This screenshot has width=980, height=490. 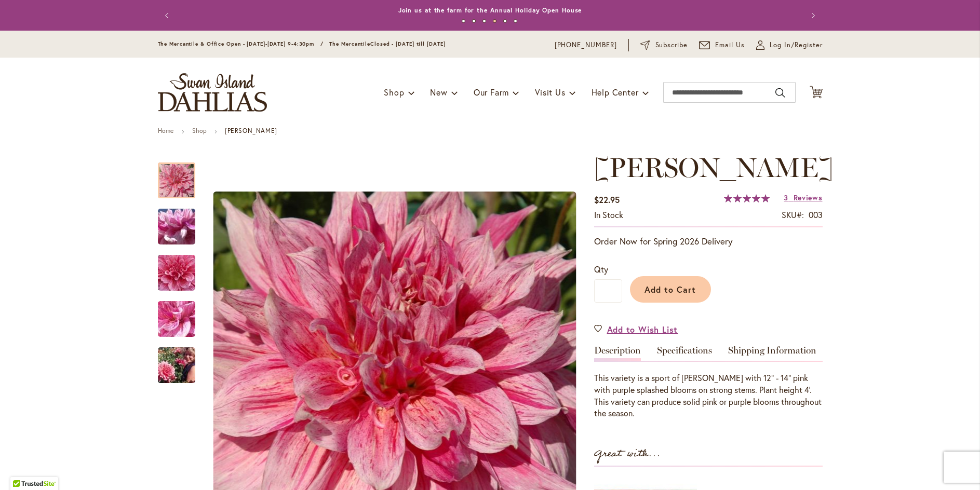 What do you see at coordinates (722, 45) in the screenshot?
I see `a: Email Us` at bounding box center [722, 45].